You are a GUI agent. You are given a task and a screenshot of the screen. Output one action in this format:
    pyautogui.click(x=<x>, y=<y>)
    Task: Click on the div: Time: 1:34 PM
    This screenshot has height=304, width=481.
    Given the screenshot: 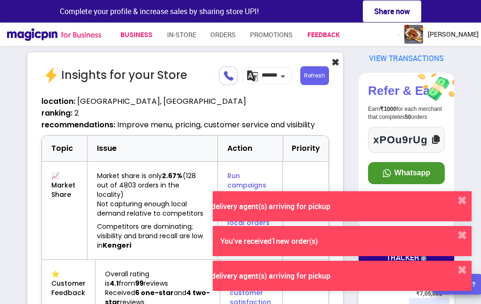 What is the action you would take?
    pyautogui.click(x=317, y=60)
    